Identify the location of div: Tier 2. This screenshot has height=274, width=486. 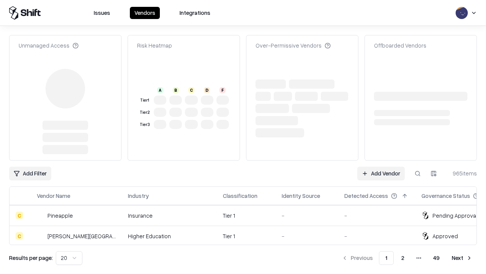
(145, 112).